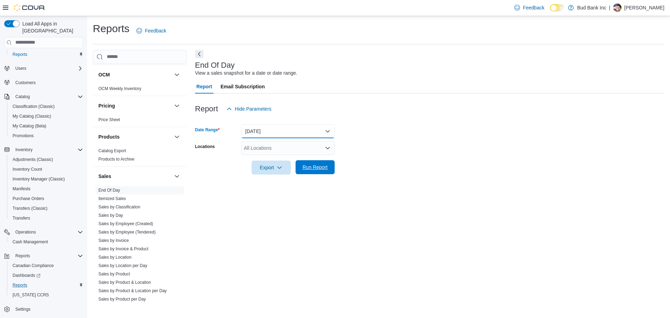 The width and height of the screenshot is (670, 318). I want to click on h3: Pricing, so click(106, 106).